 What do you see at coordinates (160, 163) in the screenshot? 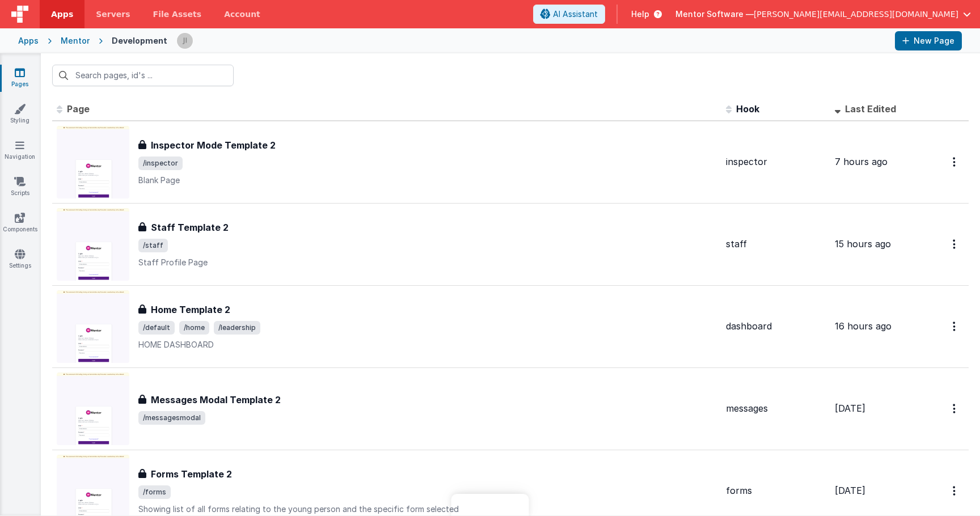
I see `span: /inspector` at bounding box center [160, 163].